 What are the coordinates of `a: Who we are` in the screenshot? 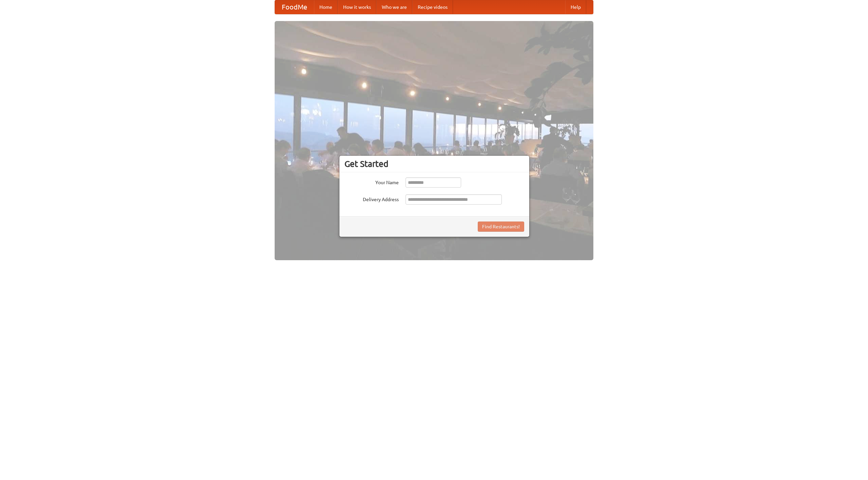 It's located at (394, 7).